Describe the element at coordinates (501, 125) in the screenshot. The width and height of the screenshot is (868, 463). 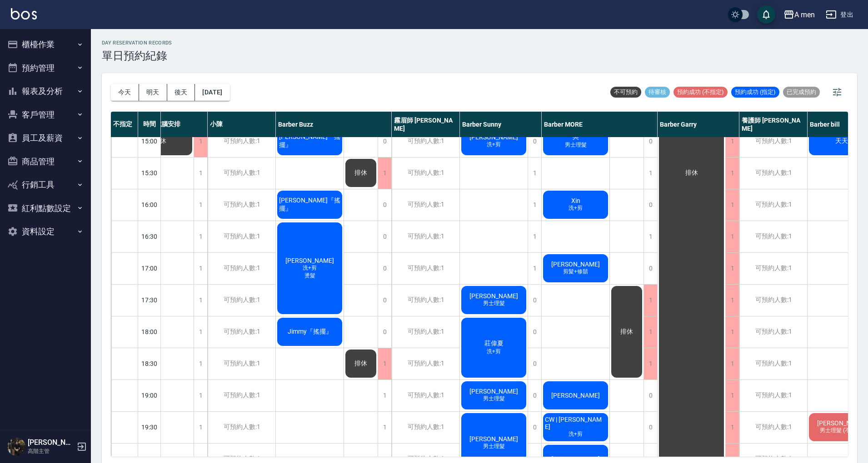
I see `div: Barber Sunny` at that location.